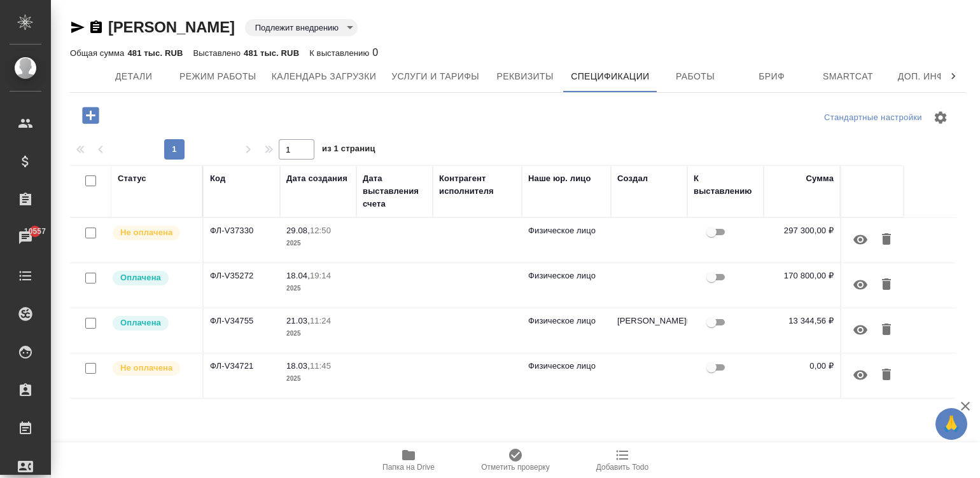 The image size is (980, 478). I want to click on p: 19:14, so click(320, 275).